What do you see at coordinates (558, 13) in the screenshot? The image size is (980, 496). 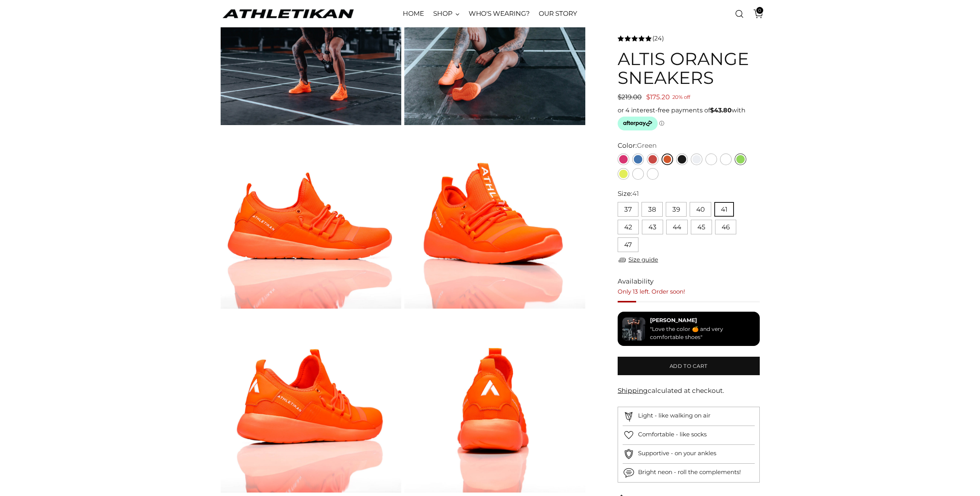 I see `a: OUR STORY` at bounding box center [558, 13].